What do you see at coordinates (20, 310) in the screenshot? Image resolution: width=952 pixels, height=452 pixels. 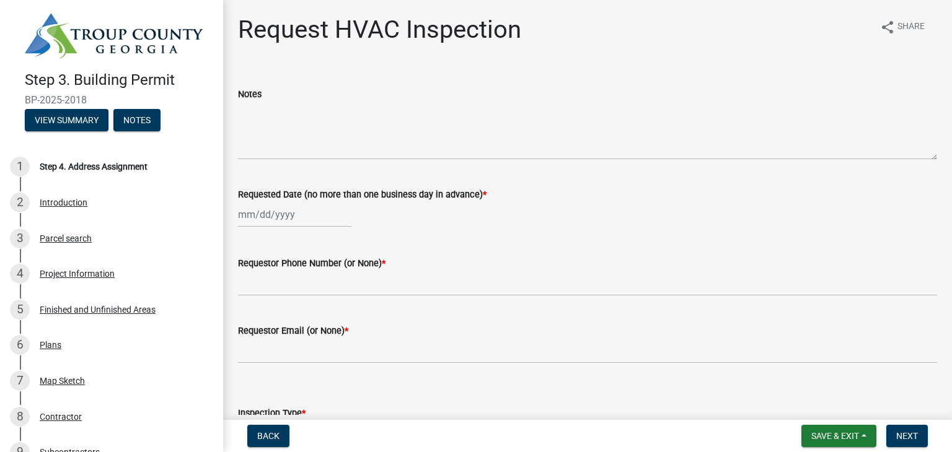 I see `div: 5` at bounding box center [20, 310].